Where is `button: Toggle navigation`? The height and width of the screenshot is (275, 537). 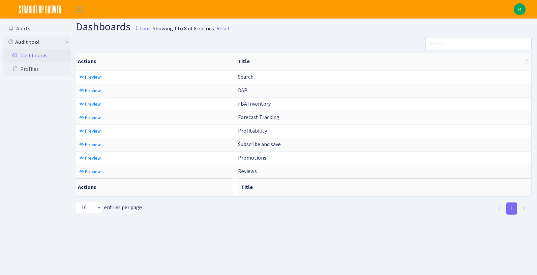
button: Toggle navigation is located at coordinates (80, 9).